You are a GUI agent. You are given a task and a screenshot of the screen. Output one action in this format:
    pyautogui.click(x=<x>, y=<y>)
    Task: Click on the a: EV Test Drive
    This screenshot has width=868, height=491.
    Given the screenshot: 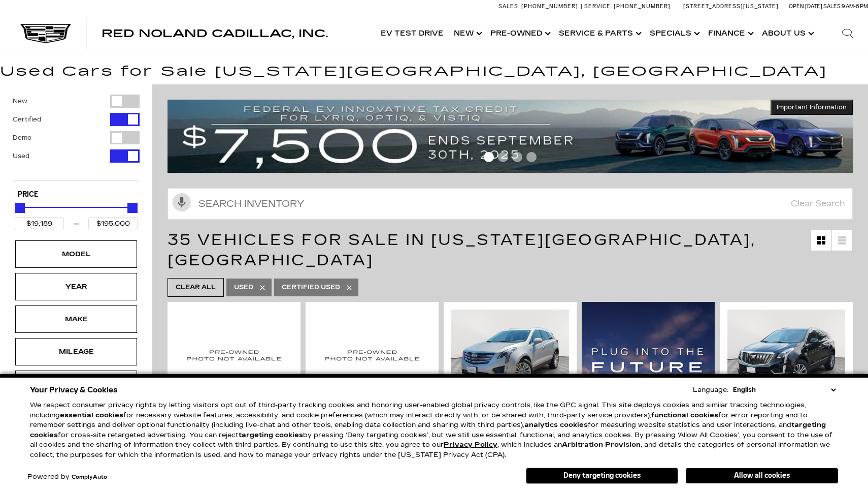 What is the action you would take?
    pyautogui.click(x=413, y=34)
    